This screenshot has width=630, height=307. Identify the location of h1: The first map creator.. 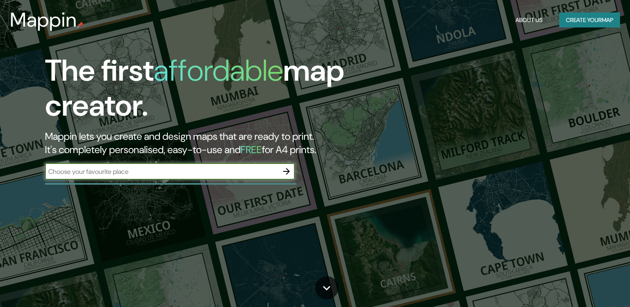
(202, 92).